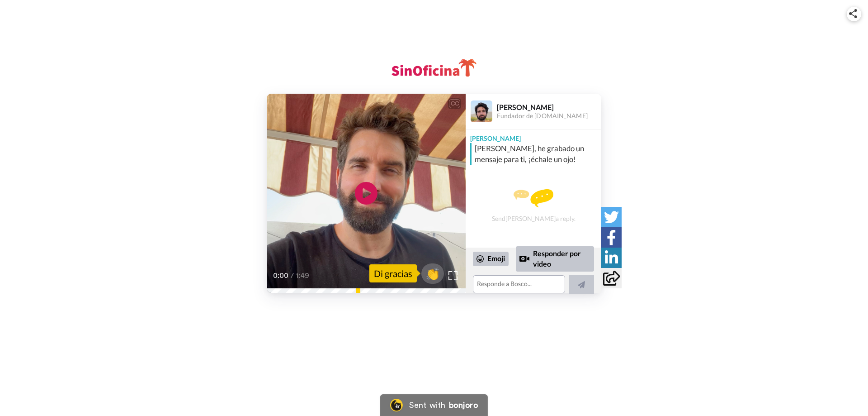  Describe the element at coordinates (853, 14) in the screenshot. I see `img: ic_share.svg` at that location.